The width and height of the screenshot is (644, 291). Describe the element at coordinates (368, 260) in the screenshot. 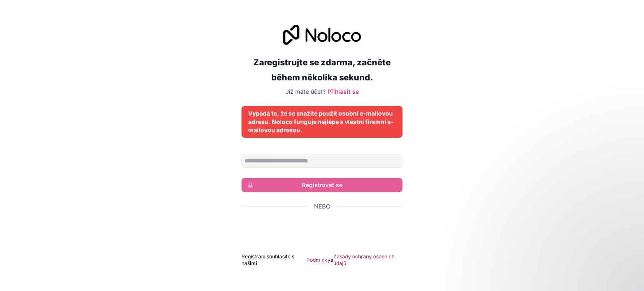

I see `a: Zásady ochrany osobních údajů` at that location.